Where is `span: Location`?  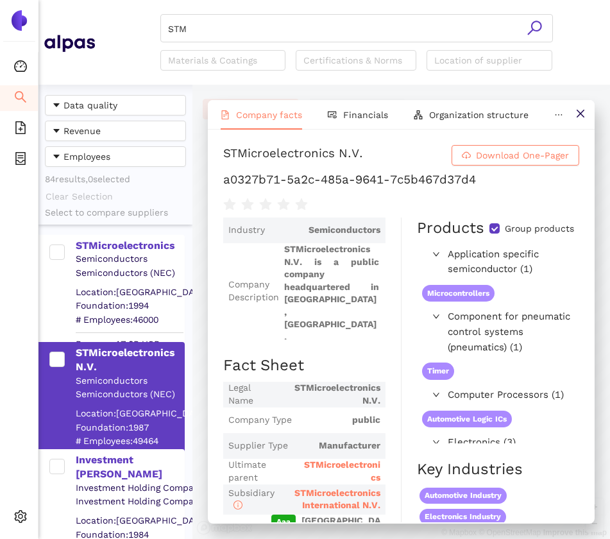
span: Location is located at coordinates (247, 527).